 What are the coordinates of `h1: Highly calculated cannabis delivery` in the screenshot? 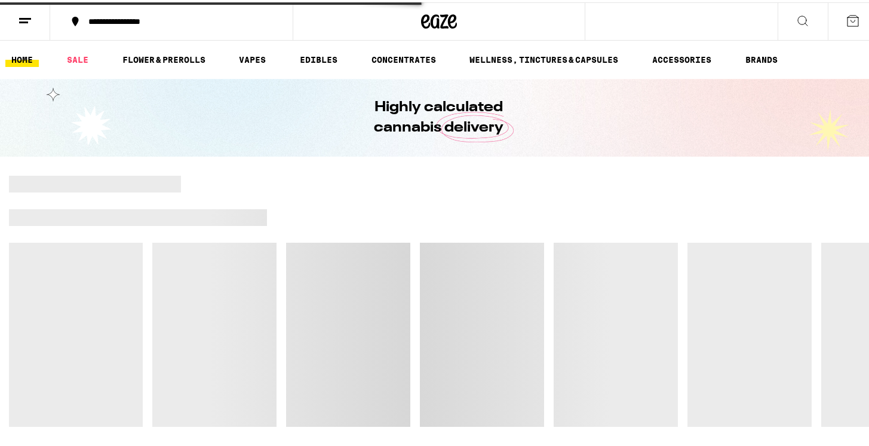 It's located at (439, 115).